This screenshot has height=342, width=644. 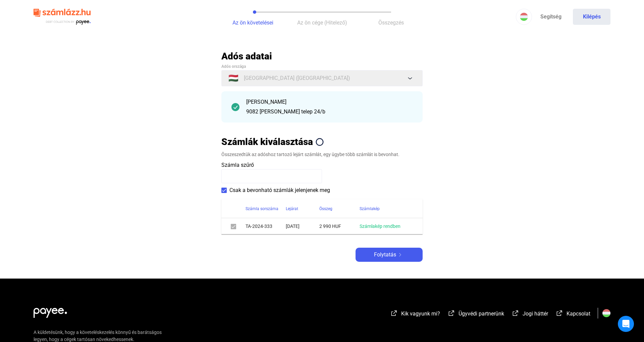 I want to click on span: Kapcsolat, so click(x=578, y=313).